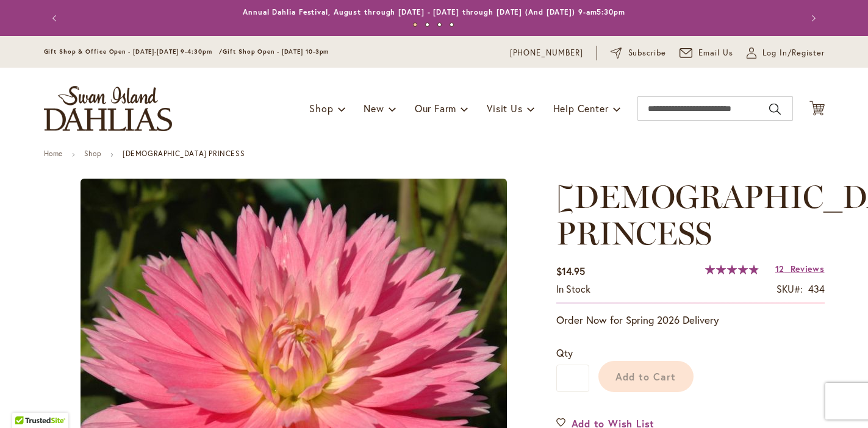 The image size is (868, 428). Describe the element at coordinates (580, 108) in the screenshot. I see `span: Help Center` at that location.